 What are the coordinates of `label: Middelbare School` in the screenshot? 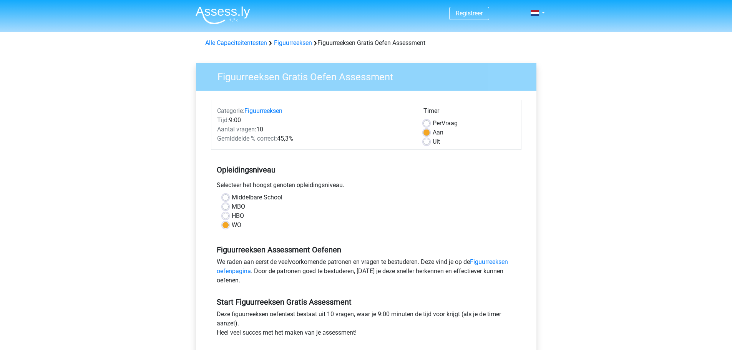 It's located at (257, 197).